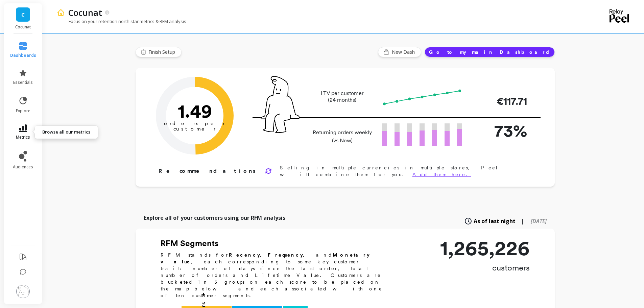 Image resolution: width=644 pixels, height=308 pixels. I want to click on text: 1.49, so click(194, 111).